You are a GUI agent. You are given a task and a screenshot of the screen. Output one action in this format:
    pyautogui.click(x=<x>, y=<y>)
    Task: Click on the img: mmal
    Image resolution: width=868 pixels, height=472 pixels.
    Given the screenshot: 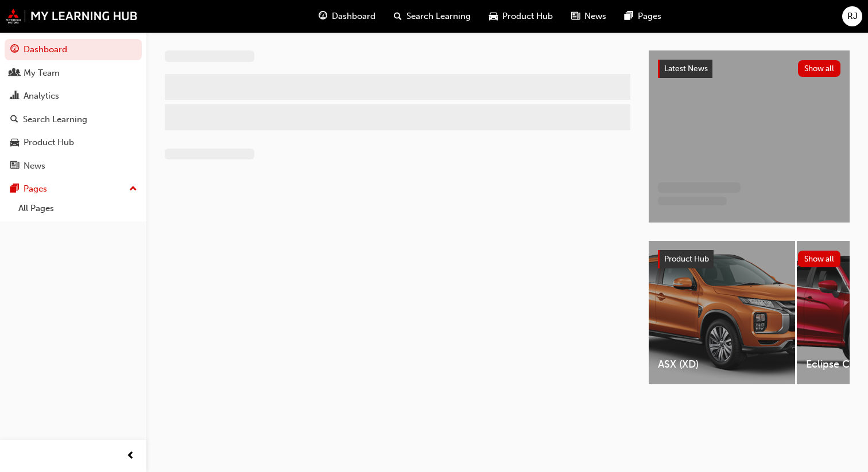 What is the action you would take?
    pyautogui.click(x=72, y=16)
    